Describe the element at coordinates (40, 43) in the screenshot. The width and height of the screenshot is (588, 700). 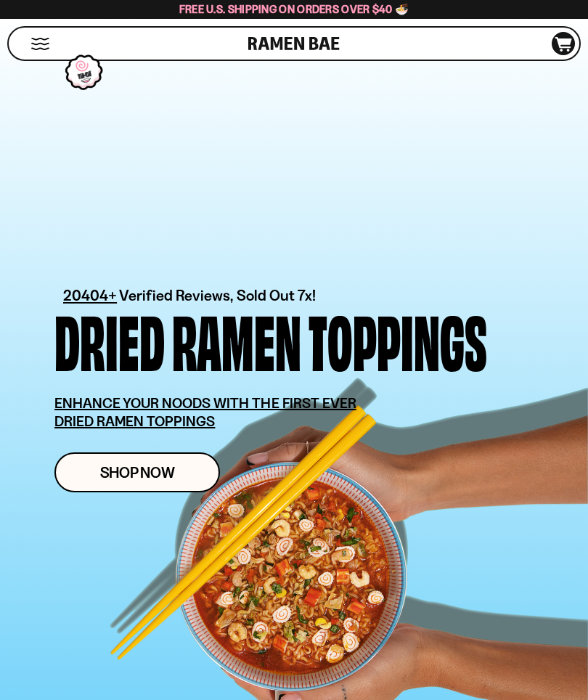
I see `button: Mobile Menu Trigger` at that location.